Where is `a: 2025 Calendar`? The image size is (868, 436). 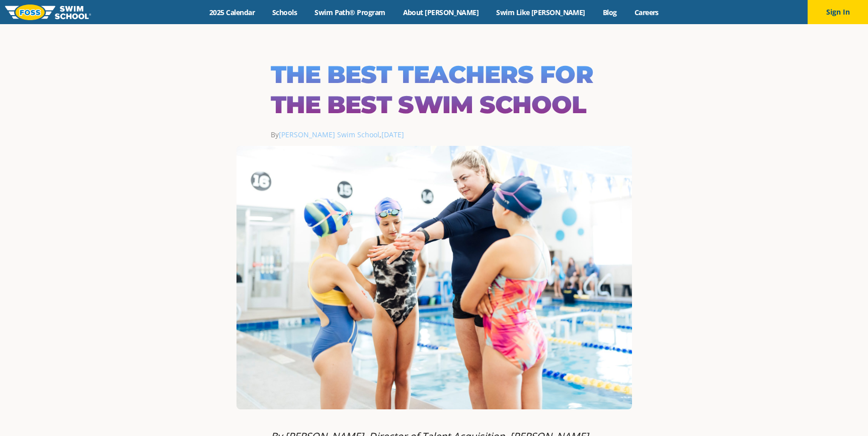 a: 2025 Calendar is located at coordinates (232, 12).